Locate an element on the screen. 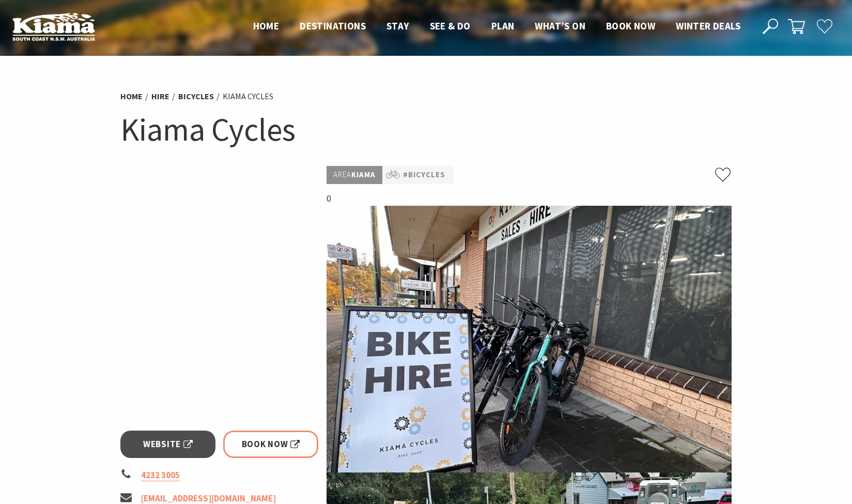 This screenshot has width=852, height=504. span: See & Do is located at coordinates (450, 26).